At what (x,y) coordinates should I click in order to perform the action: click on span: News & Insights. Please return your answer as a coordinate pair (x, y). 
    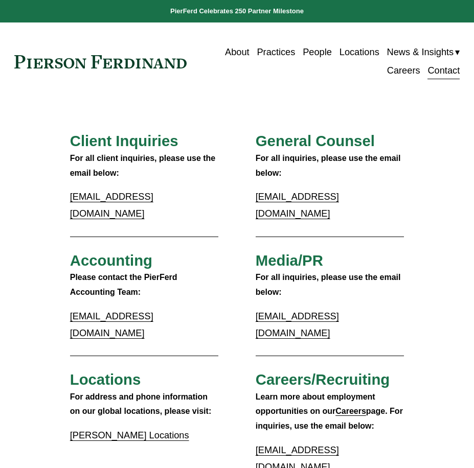
    Looking at the image, I should click on (420, 52).